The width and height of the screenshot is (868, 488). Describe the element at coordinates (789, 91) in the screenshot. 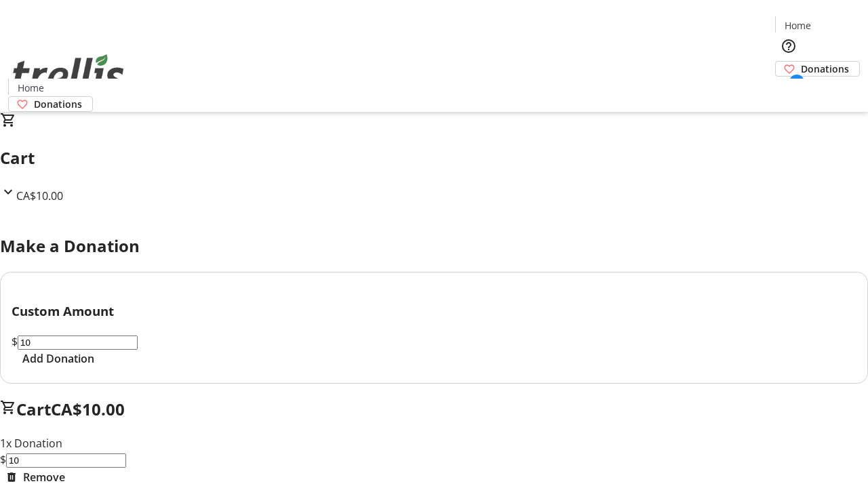

I see `button: Cart` at that location.